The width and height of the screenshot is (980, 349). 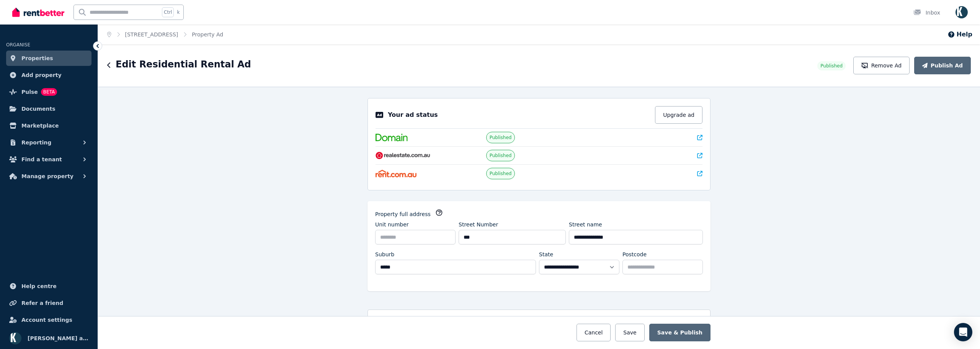 What do you see at coordinates (635, 255) in the screenshot?
I see `label: Postcode` at bounding box center [635, 255].